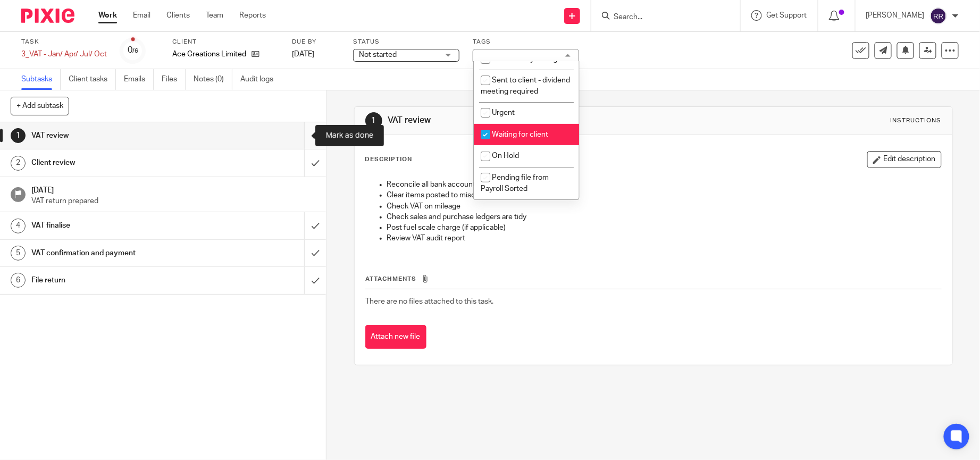 Image resolution: width=980 pixels, height=460 pixels. Describe the element at coordinates (406, 42) in the screenshot. I see `label: Status` at that location.